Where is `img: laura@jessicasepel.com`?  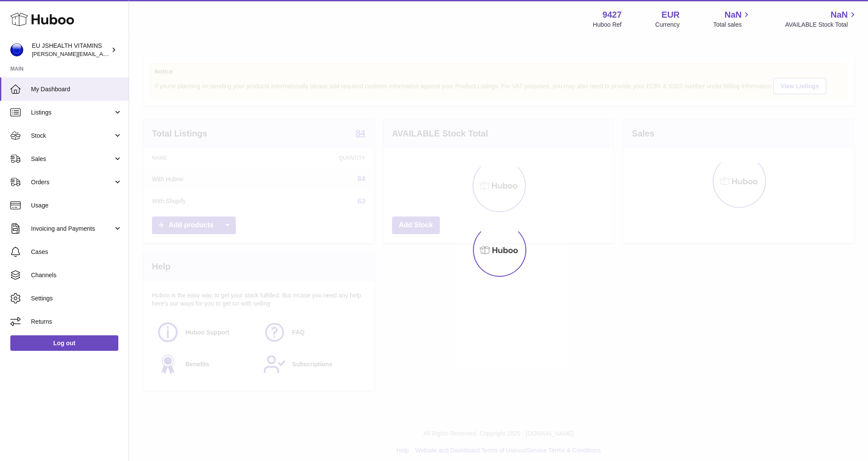
img: laura@jessicasepel.com is located at coordinates (16, 50).